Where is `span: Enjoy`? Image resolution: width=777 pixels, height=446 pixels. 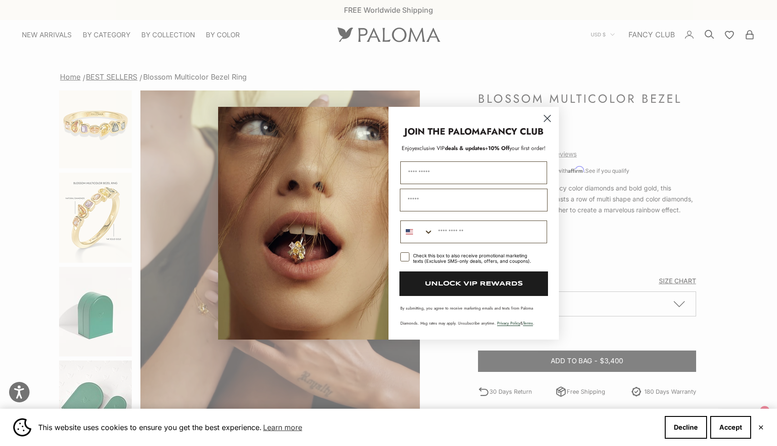
span: Enjoy is located at coordinates (408, 148).